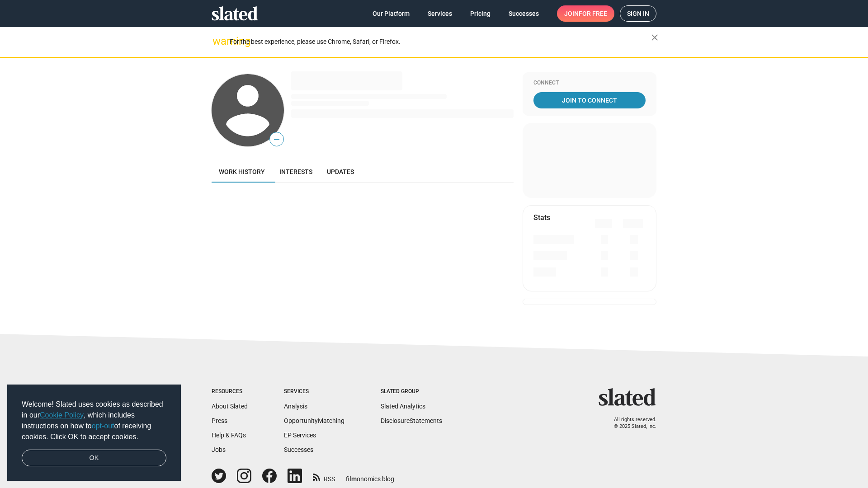 This screenshot has height=488, width=868. Describe the element at coordinates (94, 433) in the screenshot. I see `div: cookieconsent` at that location.